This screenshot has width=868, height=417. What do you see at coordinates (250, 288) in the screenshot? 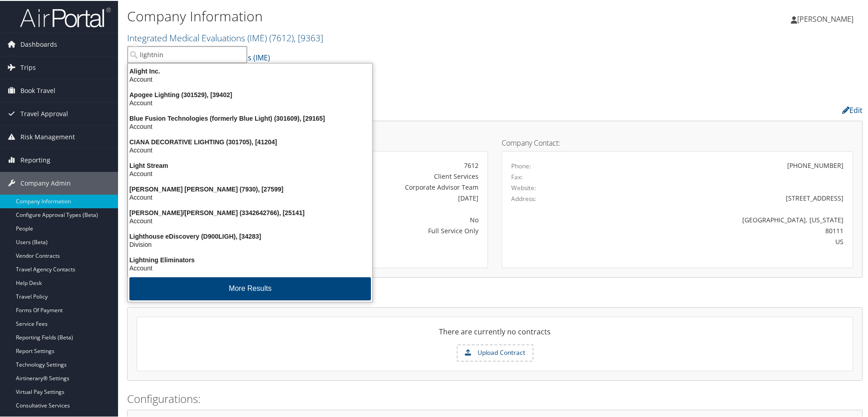
I see `button: More Results` at bounding box center [250, 288].